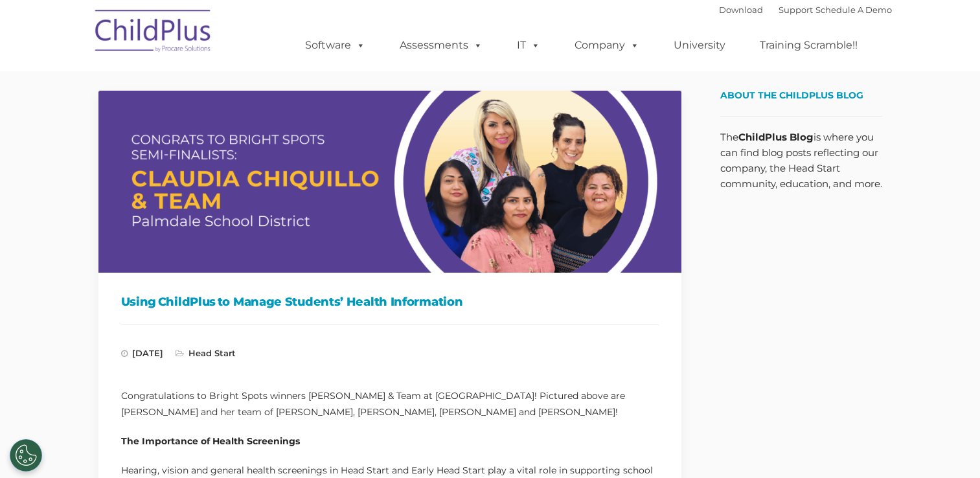 Image resolution: width=980 pixels, height=478 pixels. What do you see at coordinates (801, 160) in the screenshot?
I see `p: The is where you can find blog posts reflecting our company, the Head Start community, education,...` at bounding box center [801, 160].